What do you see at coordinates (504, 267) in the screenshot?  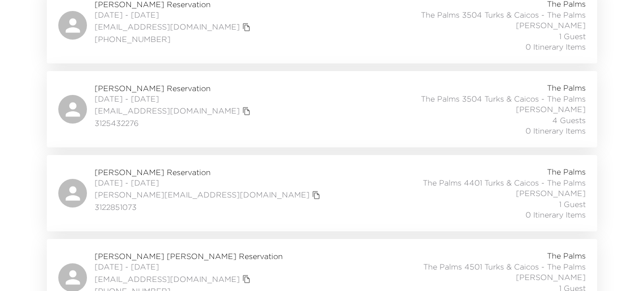 I see `span: The Palms 4501 Turks & Caicos - The Palms` at bounding box center [504, 267].